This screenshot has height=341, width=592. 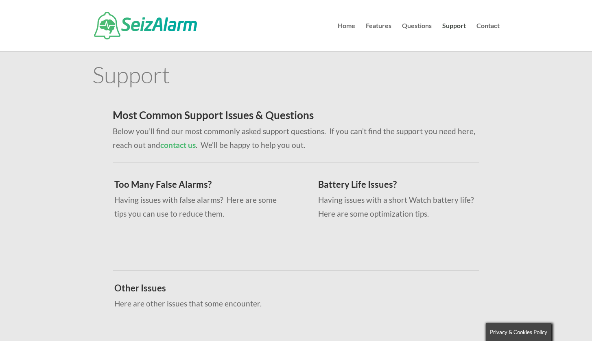 I want to click on a: Questions, so click(x=416, y=37).